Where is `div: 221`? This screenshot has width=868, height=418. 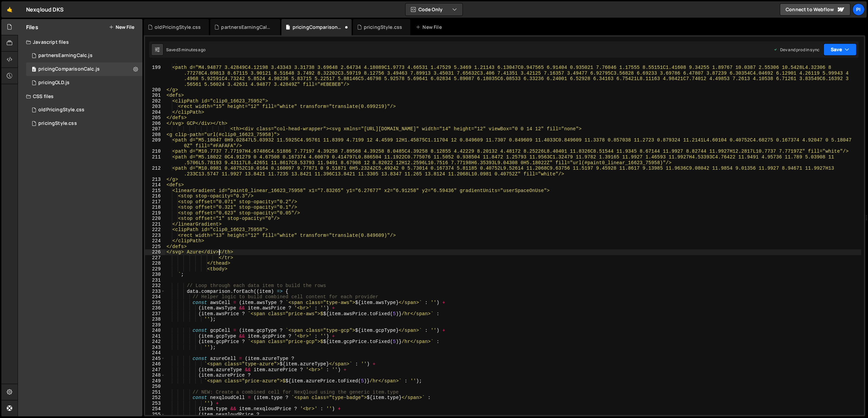 div: 221 is located at coordinates (155, 224).